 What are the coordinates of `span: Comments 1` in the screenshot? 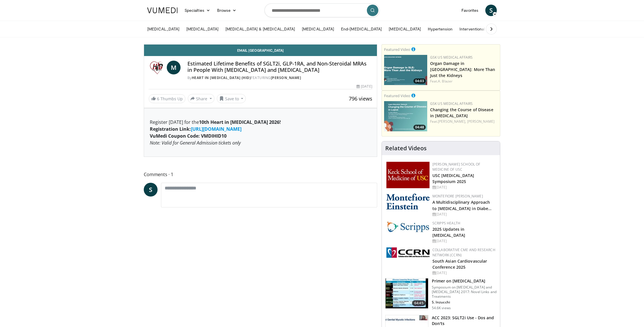 It's located at (260, 174).